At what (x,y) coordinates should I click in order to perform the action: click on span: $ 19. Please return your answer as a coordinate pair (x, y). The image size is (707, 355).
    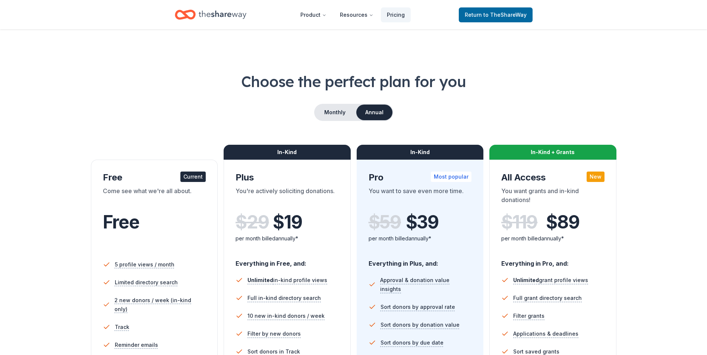
    Looking at the image, I should click on (287, 222).